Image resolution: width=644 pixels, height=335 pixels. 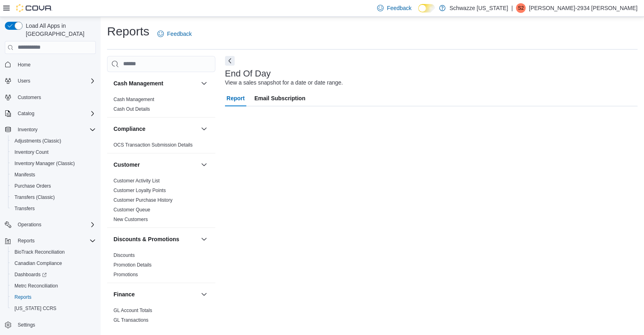 What do you see at coordinates (132, 109) in the screenshot?
I see `span: Cash Out Details` at bounding box center [132, 109].